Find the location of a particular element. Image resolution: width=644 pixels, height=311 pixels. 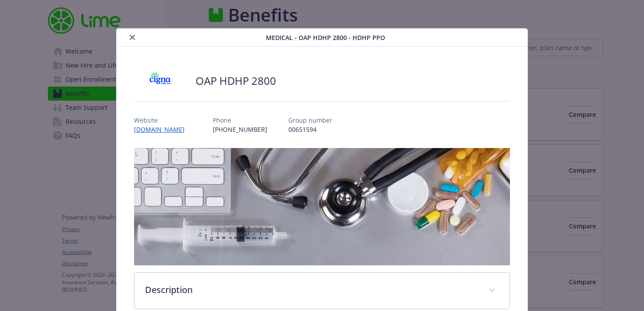

p: Description is located at coordinates (312, 290).